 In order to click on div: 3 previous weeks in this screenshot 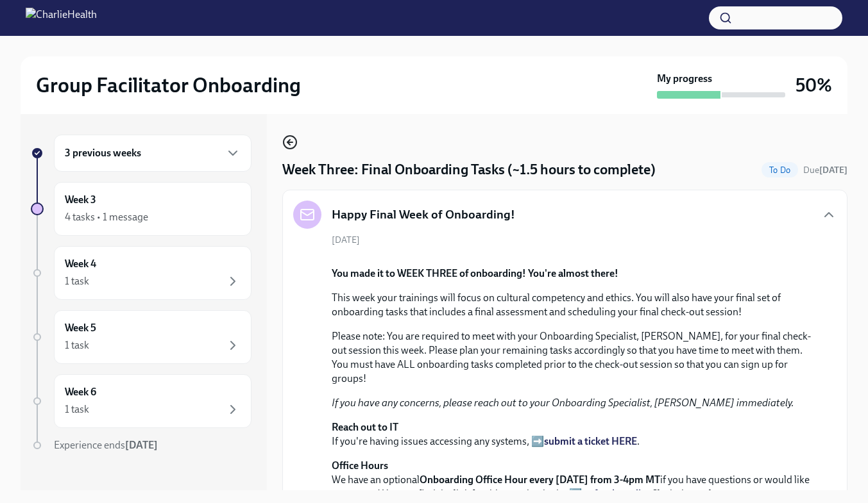, I will do `click(152, 153)`.